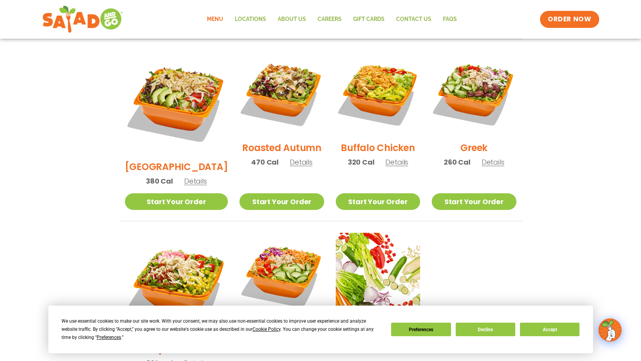 The height and width of the screenshot is (361, 641). I want to click on button: Decline, so click(486, 329).